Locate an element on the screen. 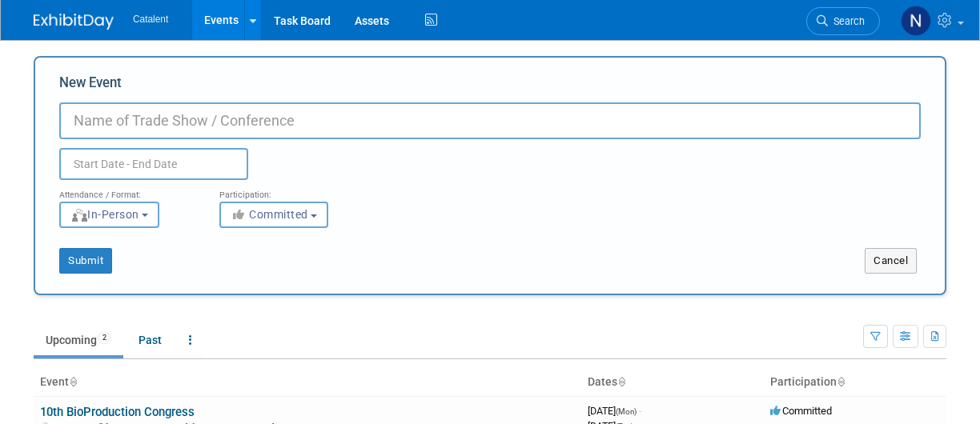 This screenshot has height=424, width=980. th: Event is located at coordinates (308, 382).